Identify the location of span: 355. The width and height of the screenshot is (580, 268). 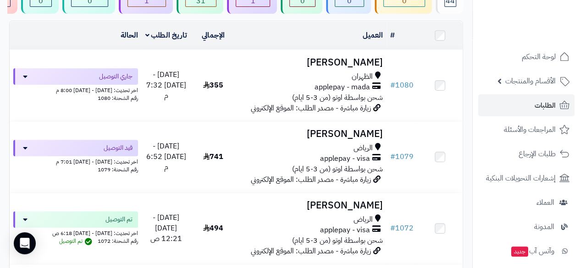
(213, 85).